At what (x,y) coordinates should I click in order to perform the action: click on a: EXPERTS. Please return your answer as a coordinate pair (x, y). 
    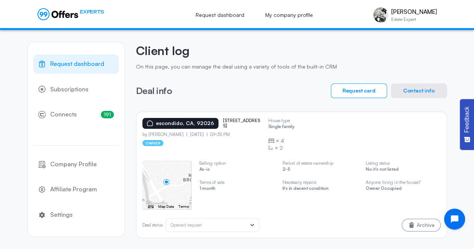
    Looking at the image, I should click on (71, 14).